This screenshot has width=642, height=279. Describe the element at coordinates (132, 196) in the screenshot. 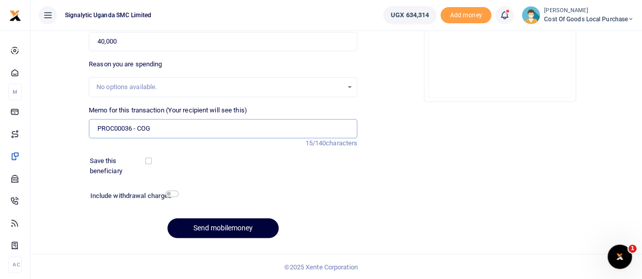

I see `h6: Include withdrawal charges` at that location.